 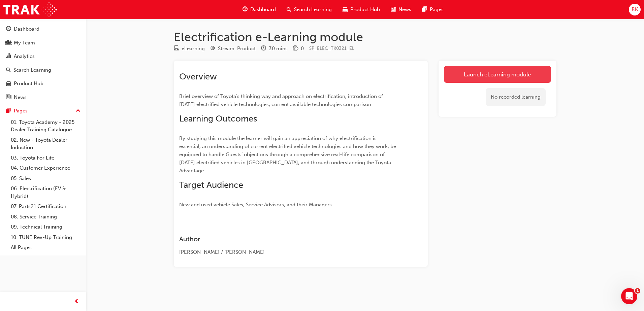 What do you see at coordinates (405, 9) in the screenshot?
I see `span: News` at bounding box center [405, 9].